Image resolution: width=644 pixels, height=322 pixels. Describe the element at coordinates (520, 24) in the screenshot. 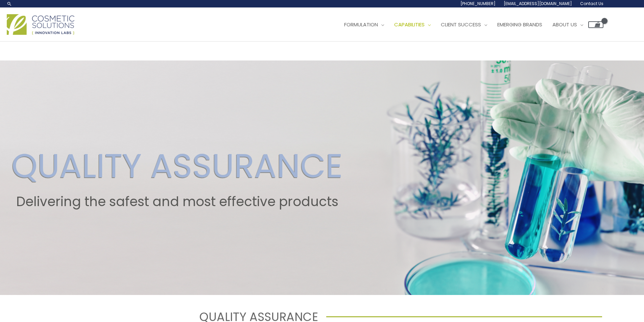

I see `span: Emerging Brands` at that location.